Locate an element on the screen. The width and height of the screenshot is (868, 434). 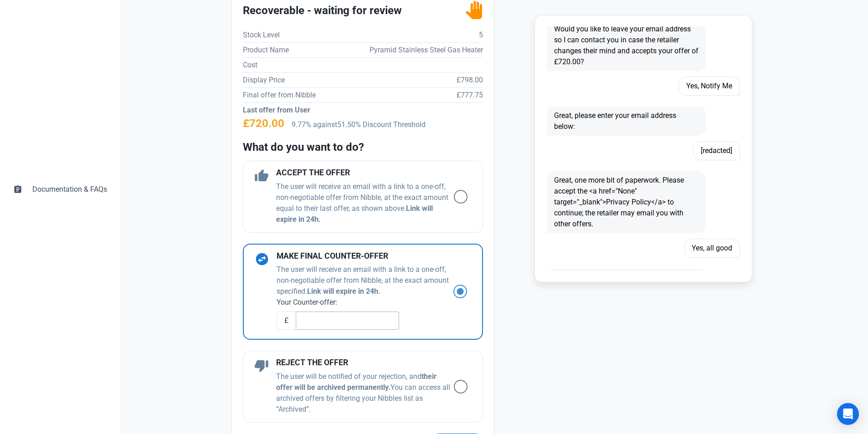
h2: What do you want to do? is located at coordinates (362, 147).